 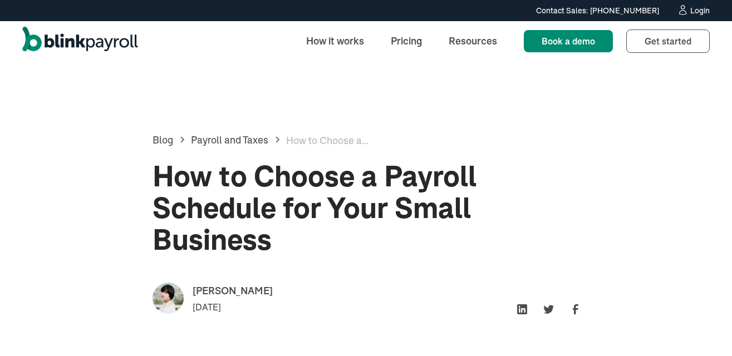 I want to click on div: How to Choose a Payroll Schedule for Your Small Business, so click(x=340, y=140).